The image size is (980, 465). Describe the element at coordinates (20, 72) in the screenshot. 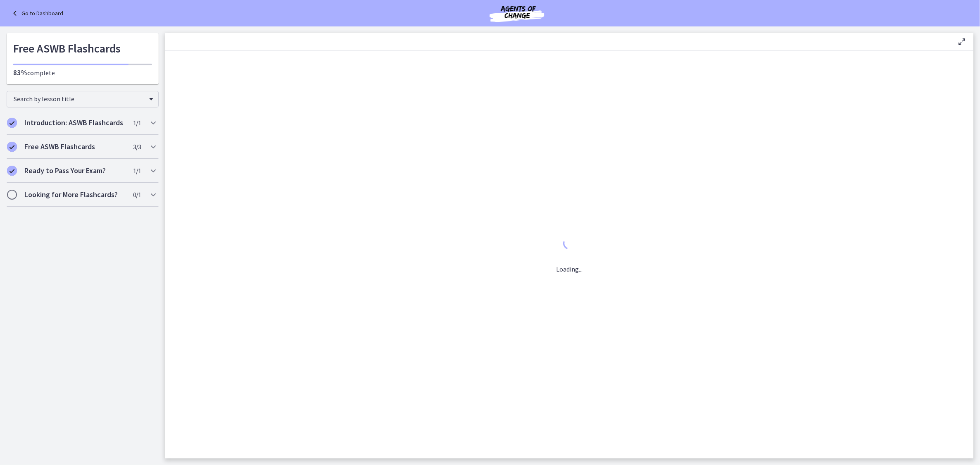

I see `span: 83%` at that location.